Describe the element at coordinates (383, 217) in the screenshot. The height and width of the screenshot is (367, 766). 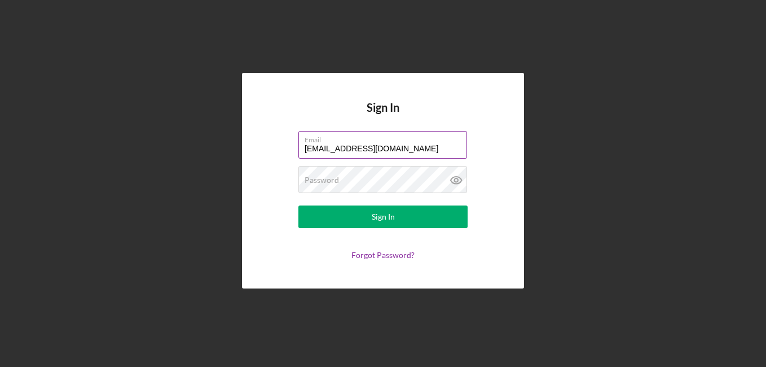
I see `div: Sign In` at that location.